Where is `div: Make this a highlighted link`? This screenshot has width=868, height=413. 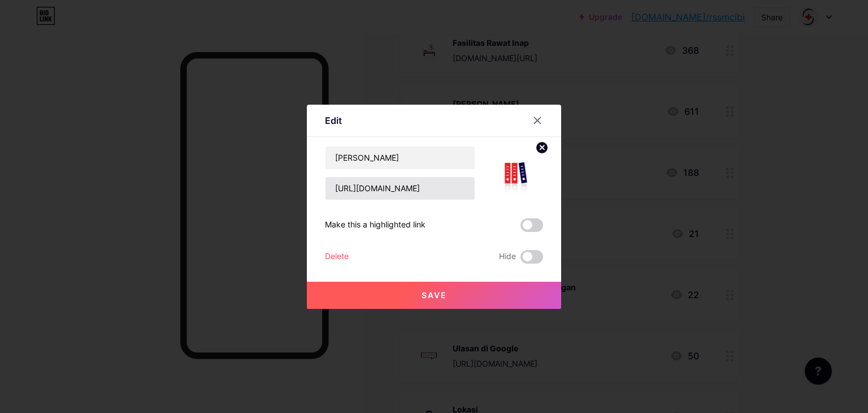
div: Make this a highlighted link is located at coordinates (375, 225).